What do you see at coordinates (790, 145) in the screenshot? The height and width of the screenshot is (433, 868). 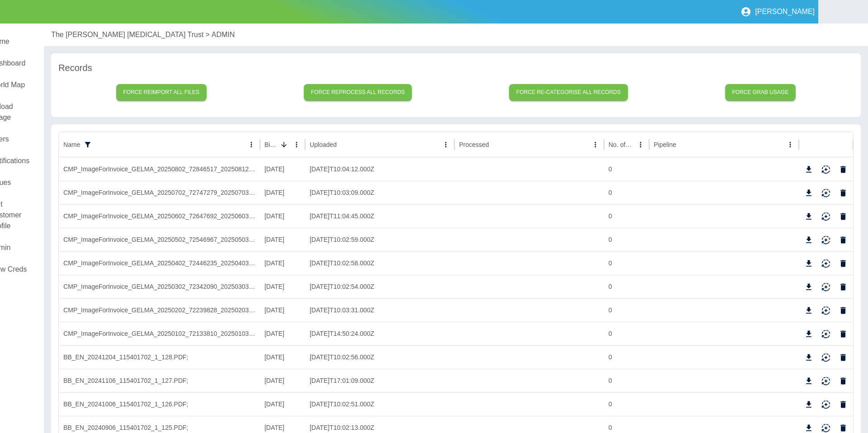 I see `button: Pipeline column menu` at bounding box center [790, 145].